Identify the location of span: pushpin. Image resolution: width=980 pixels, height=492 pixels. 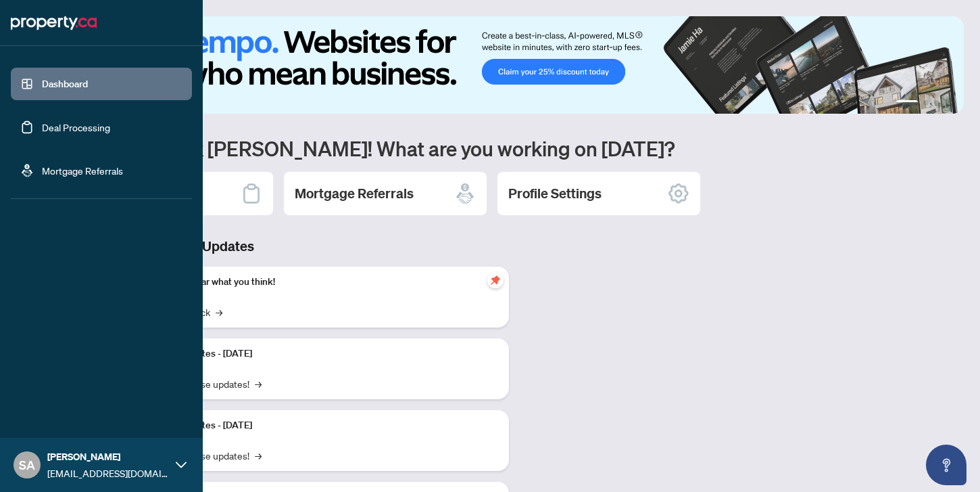
(496, 280).